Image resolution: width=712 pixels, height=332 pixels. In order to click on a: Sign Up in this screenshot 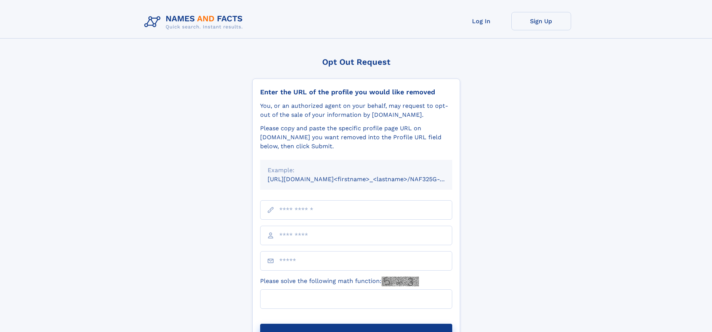, I will do `click(541, 21)`.